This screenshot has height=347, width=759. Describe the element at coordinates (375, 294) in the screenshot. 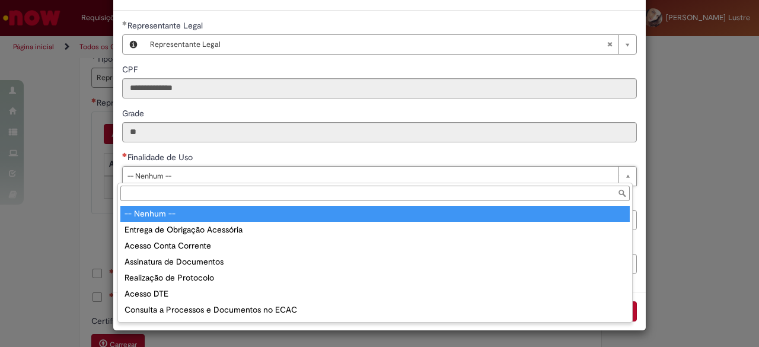

I see `div: Acesso DTE` at that location.